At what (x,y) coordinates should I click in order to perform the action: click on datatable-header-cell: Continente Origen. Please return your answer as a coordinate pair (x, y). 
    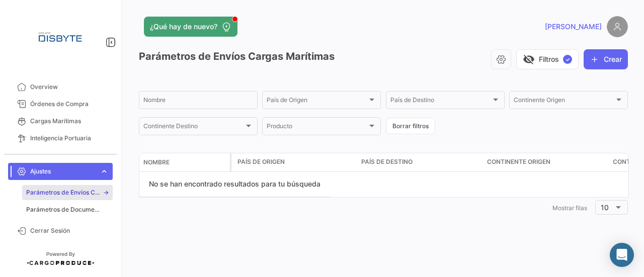
    Looking at the image, I should click on (546, 162).